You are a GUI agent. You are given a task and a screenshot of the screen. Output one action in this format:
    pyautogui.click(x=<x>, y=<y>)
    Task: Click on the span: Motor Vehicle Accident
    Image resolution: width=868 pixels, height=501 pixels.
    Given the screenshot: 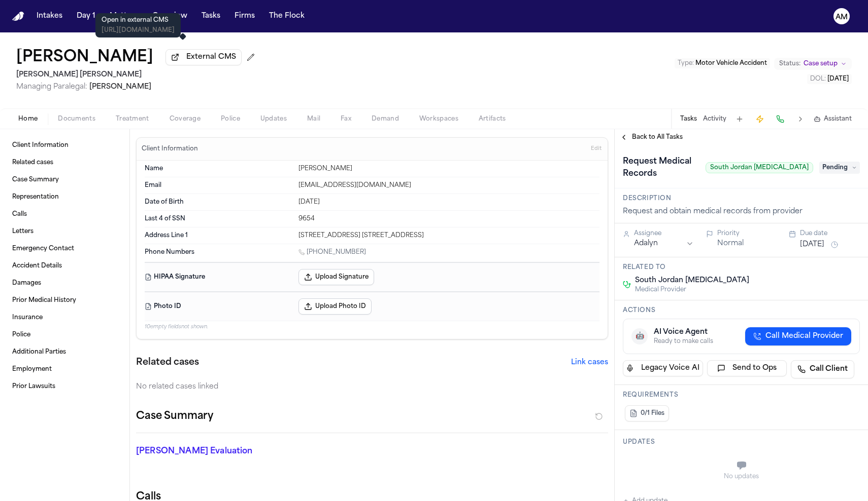 What is the action you would take?
    pyautogui.click(x=730, y=64)
    